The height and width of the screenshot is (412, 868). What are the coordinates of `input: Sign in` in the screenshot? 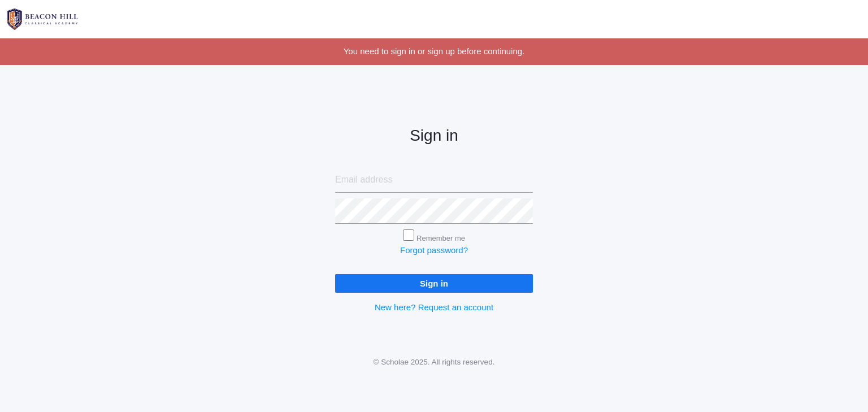 It's located at (434, 283).